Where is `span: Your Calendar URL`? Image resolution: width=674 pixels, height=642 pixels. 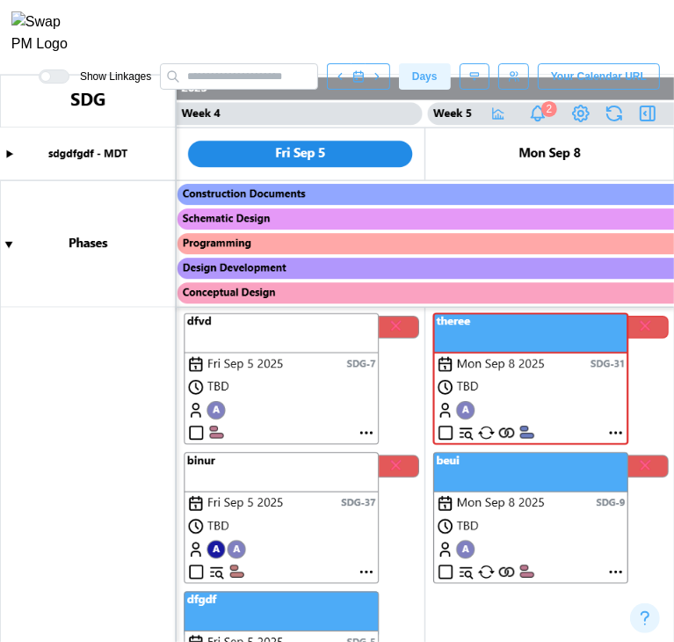 span: Your Calendar URL is located at coordinates (598, 76).